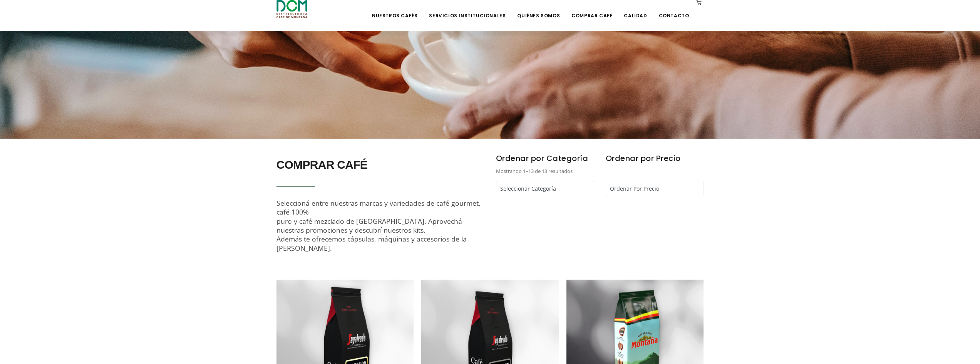 The width and height of the screenshot is (980, 364). I want to click on h6: Ordenar por Precio, so click(655, 158).